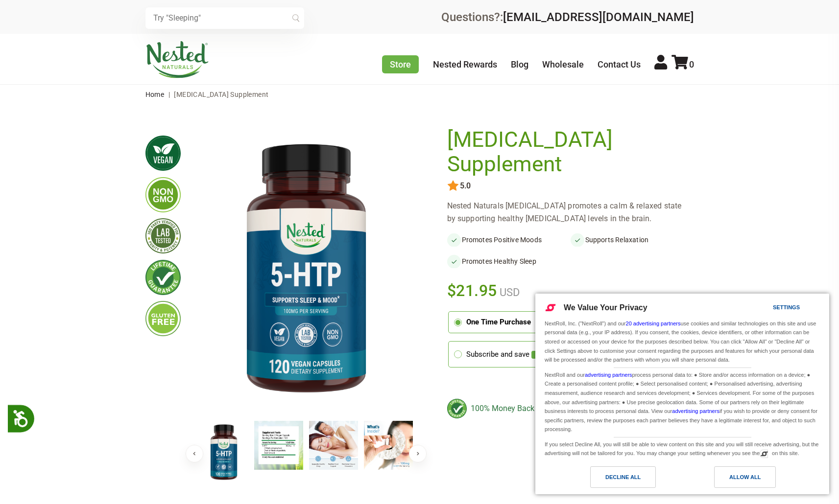  I want to click on img: vegan, so click(163, 153).